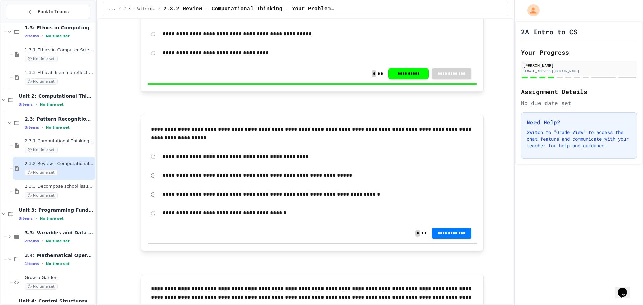 This screenshot has height=305, width=643. Describe the element at coordinates (56, 96) in the screenshot. I see `span: Unit 2: Computational Thinking & Problem-Solving` at that location.